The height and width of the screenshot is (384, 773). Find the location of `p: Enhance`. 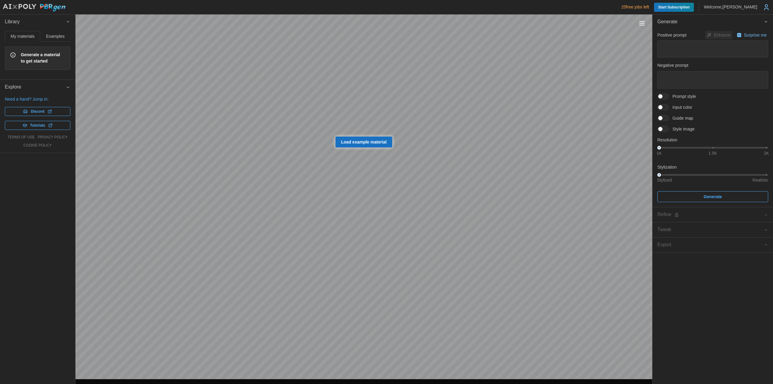

p: Enhance is located at coordinates (722, 35).